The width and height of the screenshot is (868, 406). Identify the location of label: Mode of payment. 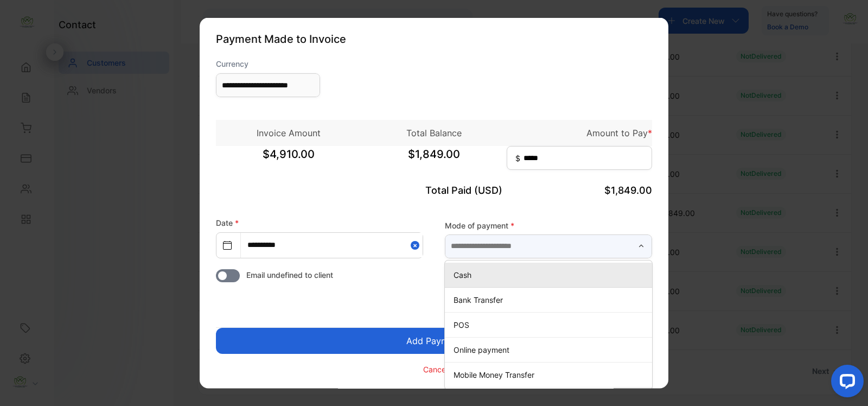
(549, 225).